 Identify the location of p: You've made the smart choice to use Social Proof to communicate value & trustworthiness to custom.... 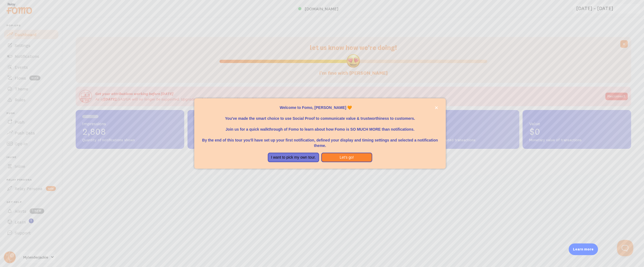
(320, 116).